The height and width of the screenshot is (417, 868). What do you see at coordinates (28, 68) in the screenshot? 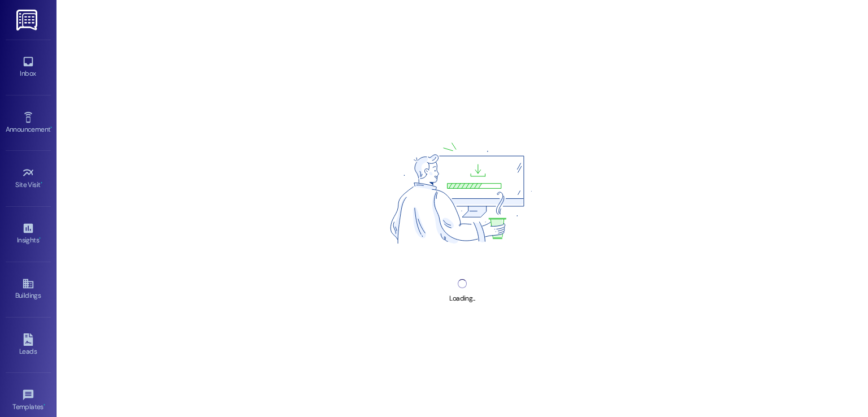
I see `a: Inbox` at bounding box center [28, 68].